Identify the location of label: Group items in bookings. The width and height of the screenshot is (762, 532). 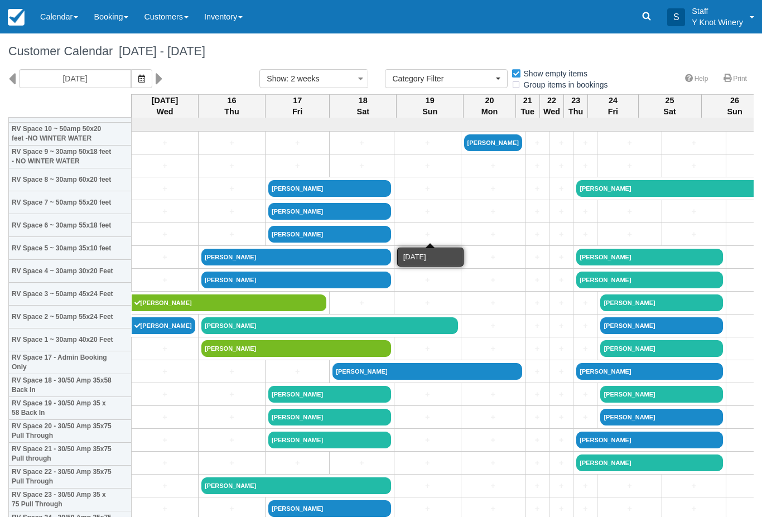
(563, 85).